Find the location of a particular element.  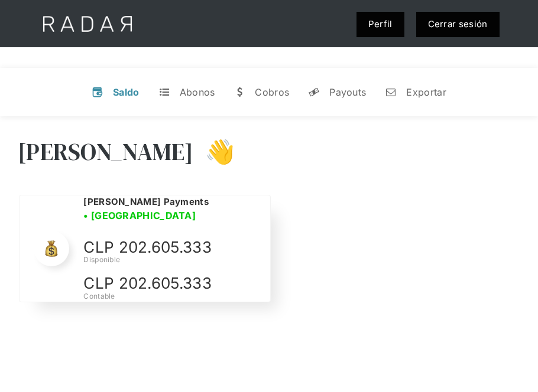

div: Disponible is located at coordinates (172, 260).